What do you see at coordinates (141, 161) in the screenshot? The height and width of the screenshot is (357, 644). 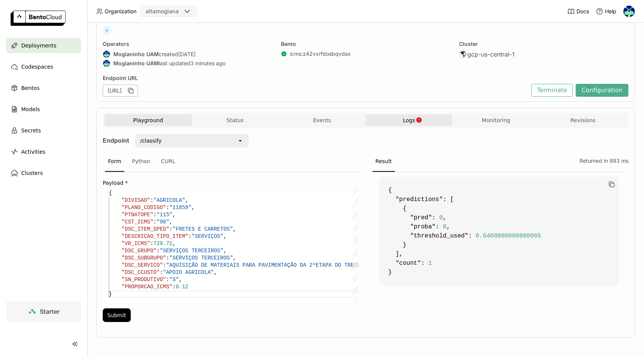 I see `div: Python` at bounding box center [141, 161].